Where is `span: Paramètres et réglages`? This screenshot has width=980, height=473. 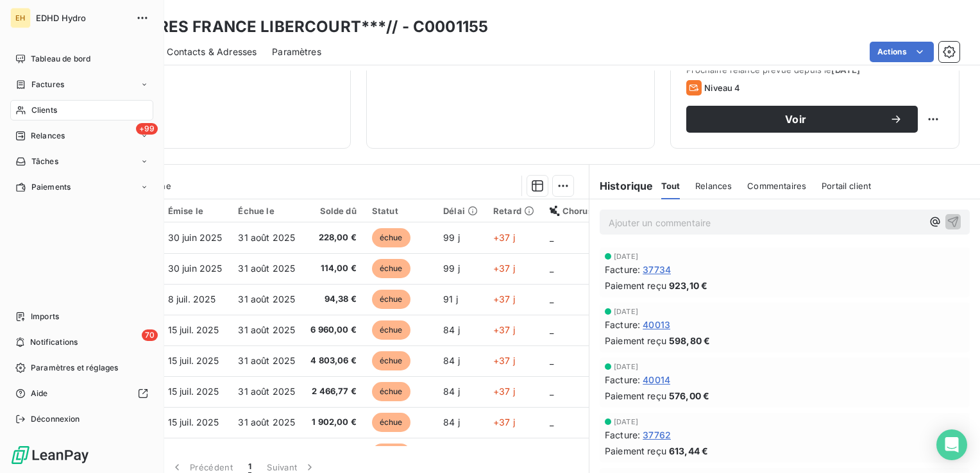 span: Paramètres et réglages is located at coordinates (74, 368).